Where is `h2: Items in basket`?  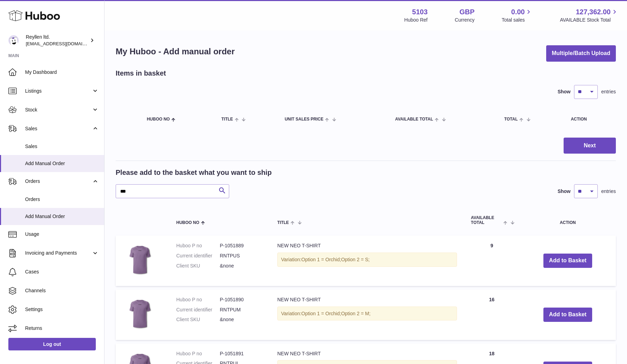
h2: Items in basket is located at coordinates (141, 73).